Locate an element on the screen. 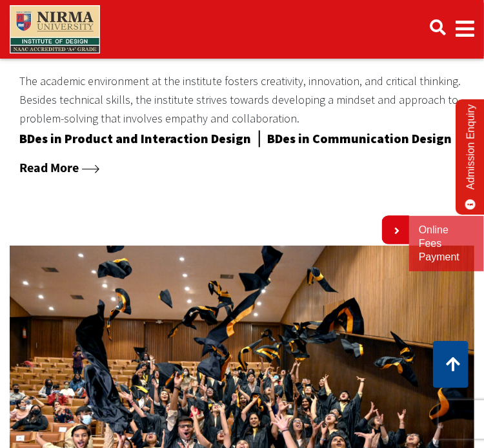  a: BDes in Communication Design is located at coordinates (359, 140).